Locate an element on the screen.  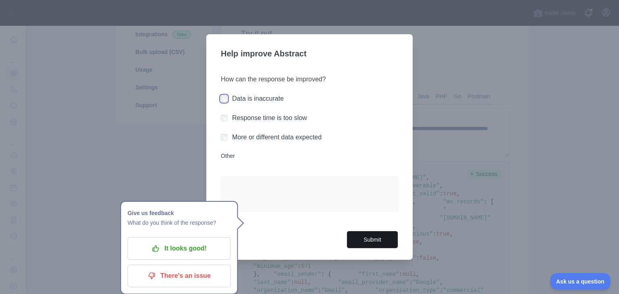
h3: Help improve Abstract is located at coordinates (310, 54).